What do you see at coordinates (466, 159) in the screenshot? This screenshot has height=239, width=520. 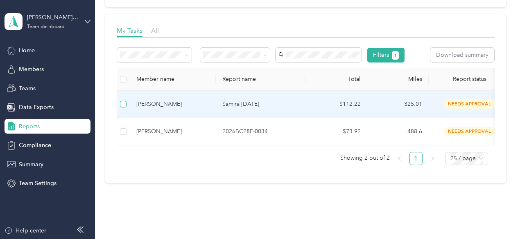 I see `div: Page Size` at bounding box center [466, 159].